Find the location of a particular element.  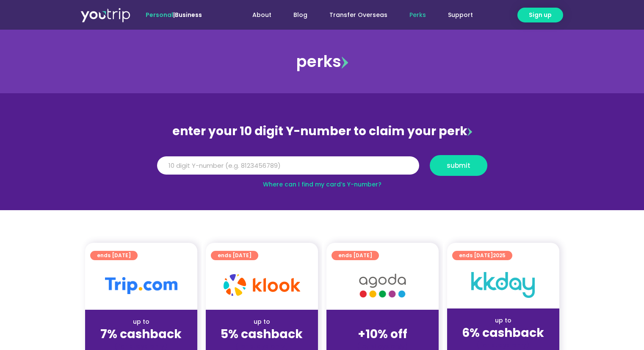

span: submit is located at coordinates (459, 165).